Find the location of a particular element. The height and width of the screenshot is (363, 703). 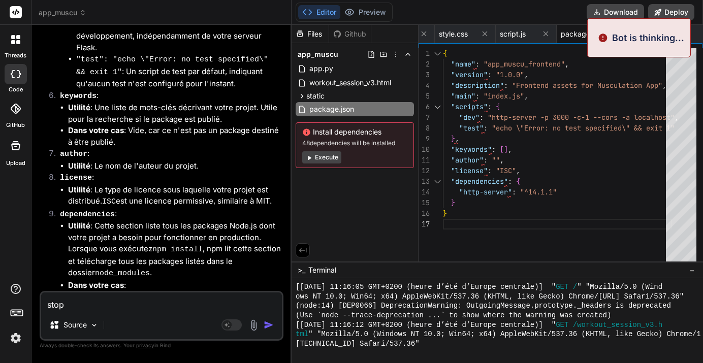

span: "keywords" is located at coordinates (471, 149).